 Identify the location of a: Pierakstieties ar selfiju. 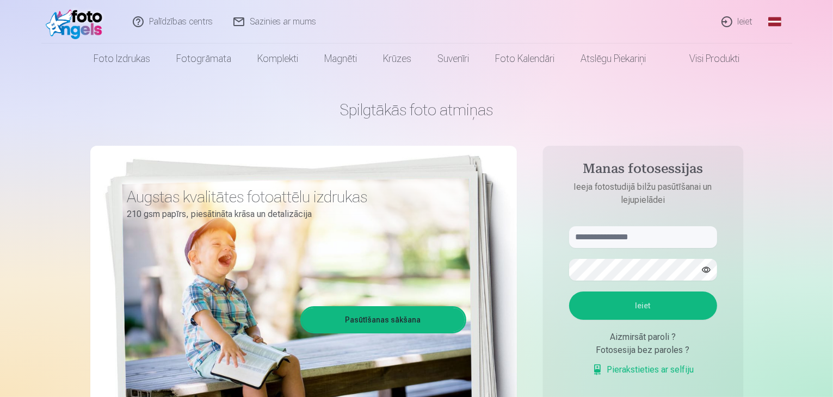
(643, 370).